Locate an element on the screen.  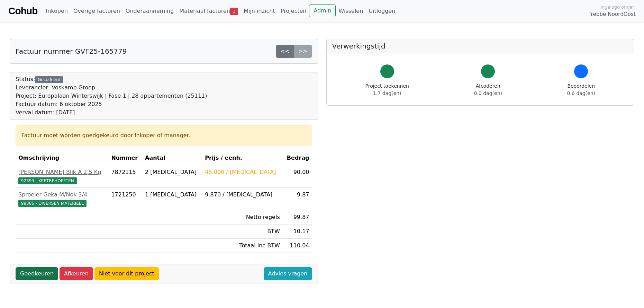
th: Omschrijving is located at coordinates (62, 158).